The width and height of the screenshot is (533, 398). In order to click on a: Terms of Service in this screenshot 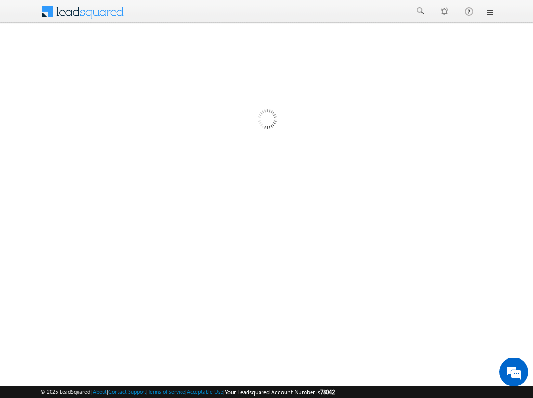, I will do `click(167, 391)`.